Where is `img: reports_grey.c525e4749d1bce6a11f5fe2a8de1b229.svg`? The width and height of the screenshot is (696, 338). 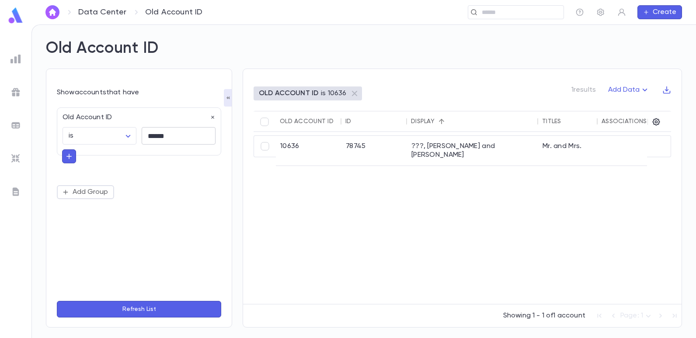 img: reports_grey.c525e4749d1bce6a11f5fe2a8de1b229.svg is located at coordinates (16, 59).